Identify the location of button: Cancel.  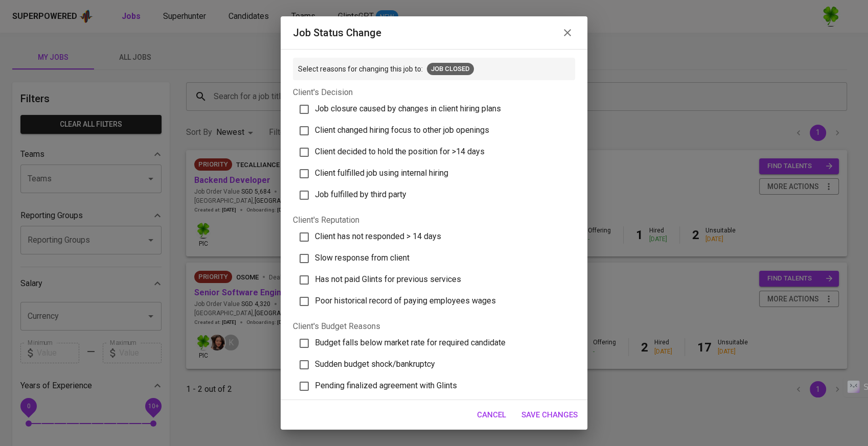
(491, 415).